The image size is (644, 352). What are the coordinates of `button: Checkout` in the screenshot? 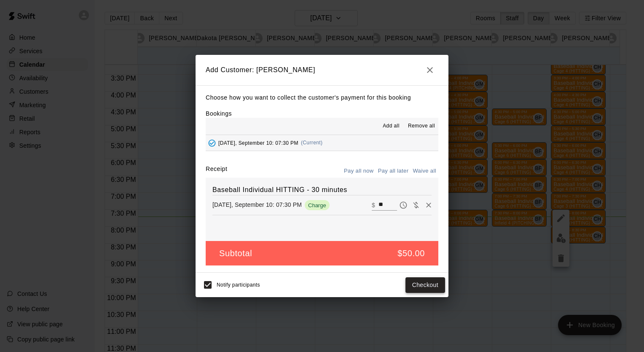 It's located at (426, 285).